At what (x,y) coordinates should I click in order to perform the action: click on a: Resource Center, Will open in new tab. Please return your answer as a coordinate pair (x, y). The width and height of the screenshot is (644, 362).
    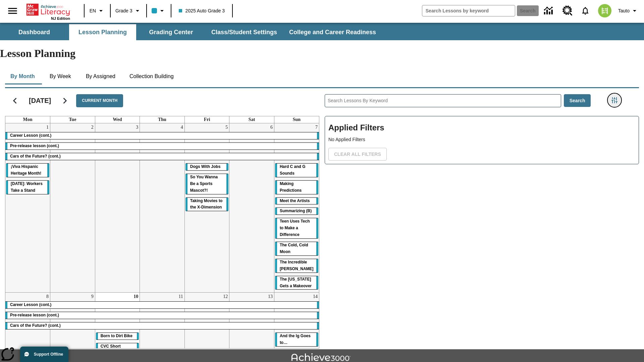
    Looking at the image, I should click on (568, 11).